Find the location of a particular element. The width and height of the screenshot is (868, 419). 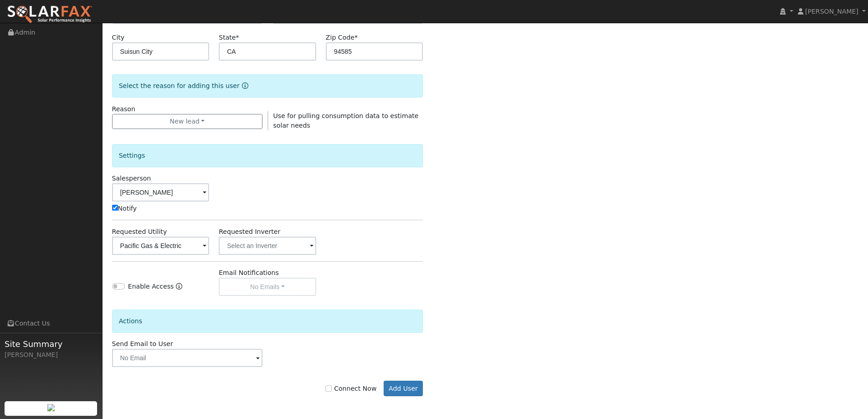

label: Connect Now is located at coordinates (351, 388).